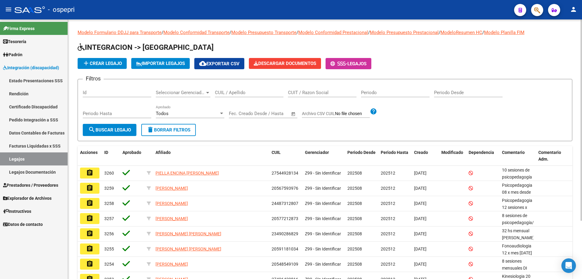 The width and height of the screenshot is (582, 279). I want to click on datatable-header-cell: ID, so click(111, 156).